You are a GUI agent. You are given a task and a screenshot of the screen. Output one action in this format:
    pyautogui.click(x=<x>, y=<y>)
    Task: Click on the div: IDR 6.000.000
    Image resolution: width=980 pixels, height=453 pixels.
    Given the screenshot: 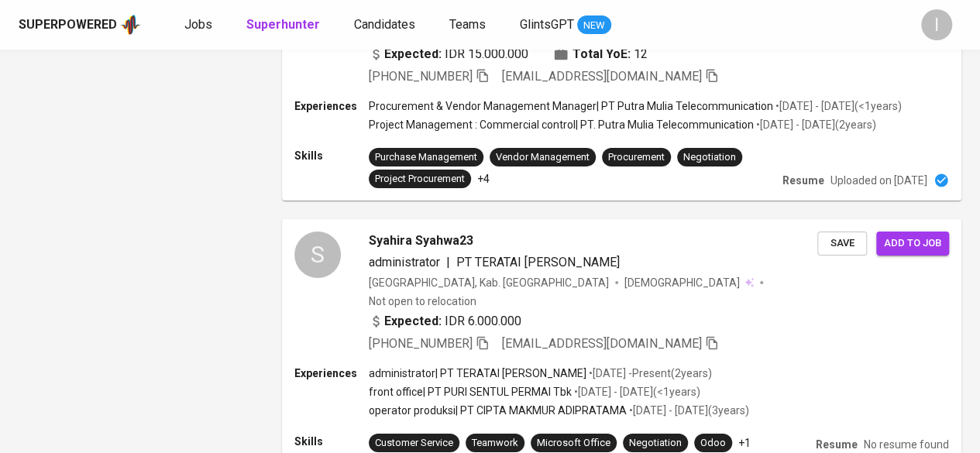 What is the action you would take?
    pyautogui.click(x=444, y=321)
    